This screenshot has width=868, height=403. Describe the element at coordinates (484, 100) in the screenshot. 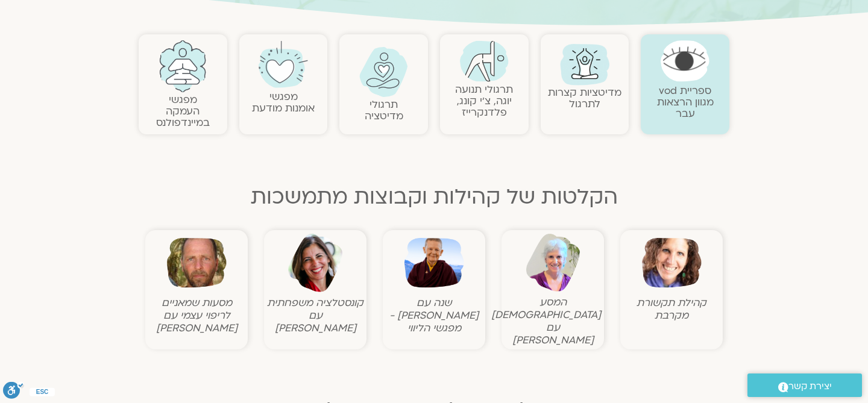

I see `a: תרגולי תנועהיוגה, צ׳י קונג, פלדנקרייז` at that location.